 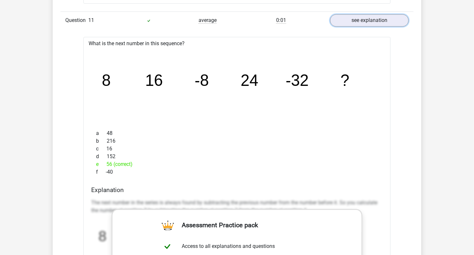 I want to click on a: see explanation, so click(x=369, y=20).